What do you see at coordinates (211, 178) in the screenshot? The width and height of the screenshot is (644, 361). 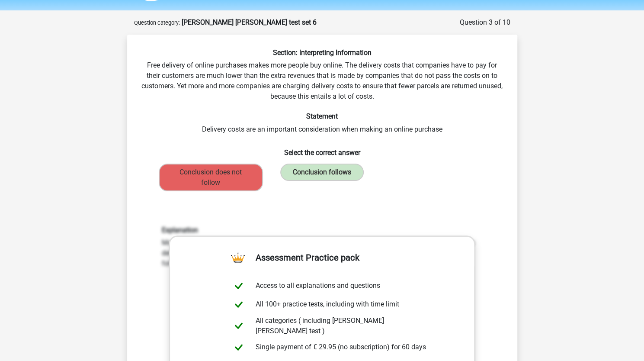 I see `label: Conclusion does not follow` at bounding box center [211, 178].